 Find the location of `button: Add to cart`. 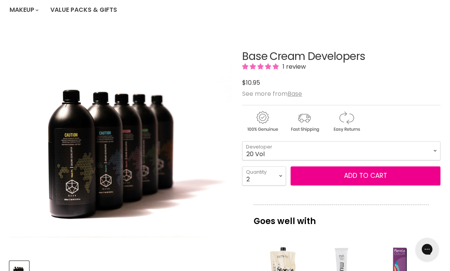

button: Add to cart is located at coordinates (365, 176).